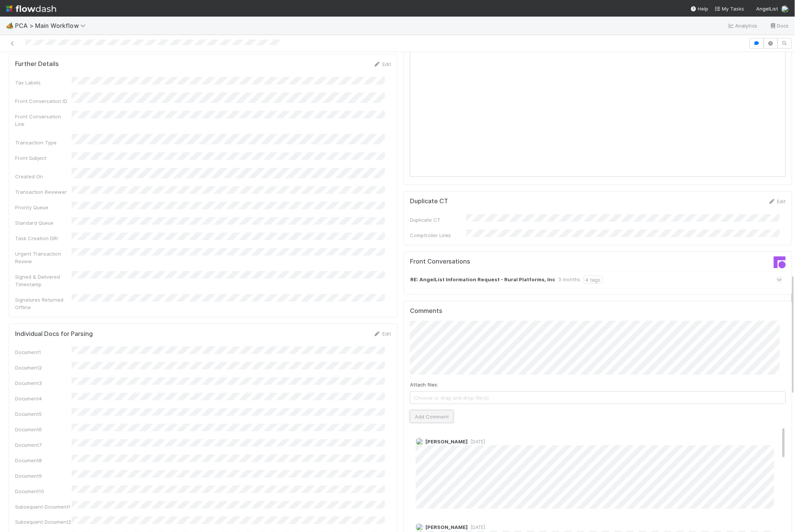 This screenshot has height=532, width=795. I want to click on div: Front Conversation ID, so click(43, 102).